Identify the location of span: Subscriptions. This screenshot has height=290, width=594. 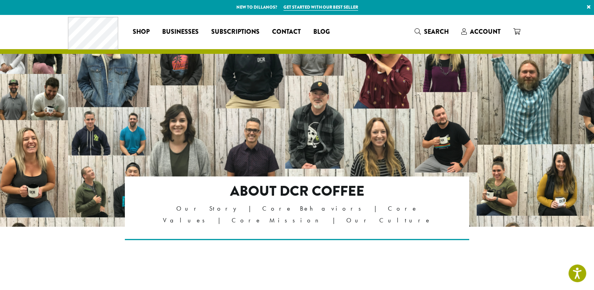
(235, 32).